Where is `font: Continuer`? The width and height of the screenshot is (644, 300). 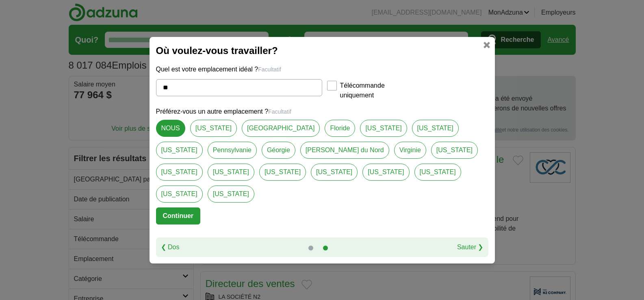
font: Continuer is located at coordinates (178, 216).